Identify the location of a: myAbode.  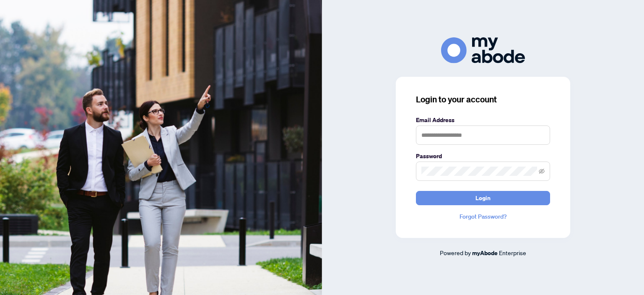
(485, 253).